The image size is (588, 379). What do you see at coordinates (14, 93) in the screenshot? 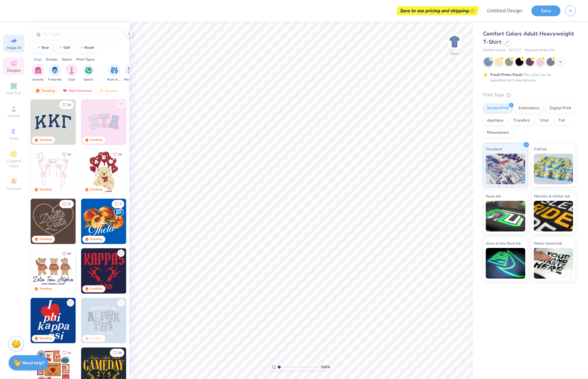
I see `span: Add Text` at bounding box center [14, 93].